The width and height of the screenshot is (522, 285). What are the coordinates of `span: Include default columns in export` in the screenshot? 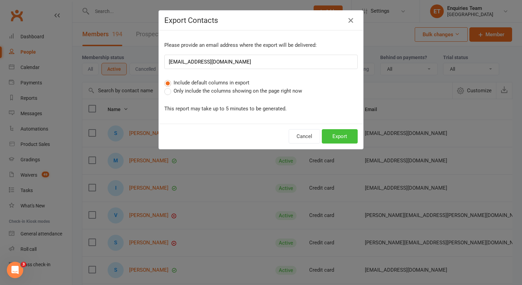 It's located at (211, 82).